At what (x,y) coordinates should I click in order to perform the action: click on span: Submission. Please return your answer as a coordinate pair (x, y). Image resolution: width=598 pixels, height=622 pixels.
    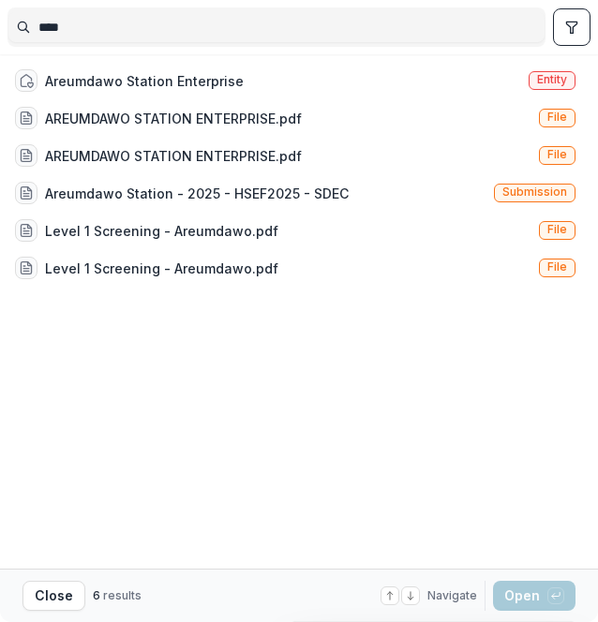
    Looking at the image, I should click on (534, 192).